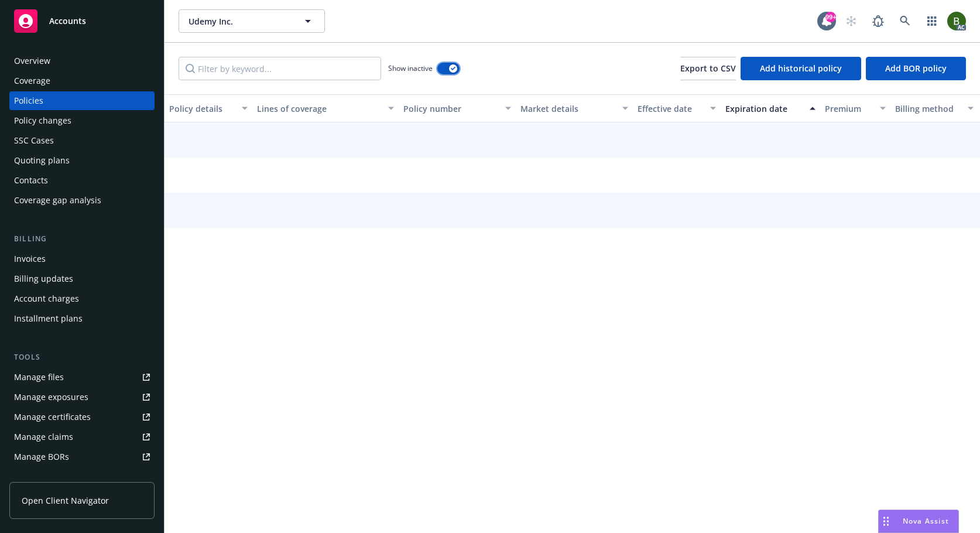 The image size is (980, 533). I want to click on div: Billing, so click(82, 239).